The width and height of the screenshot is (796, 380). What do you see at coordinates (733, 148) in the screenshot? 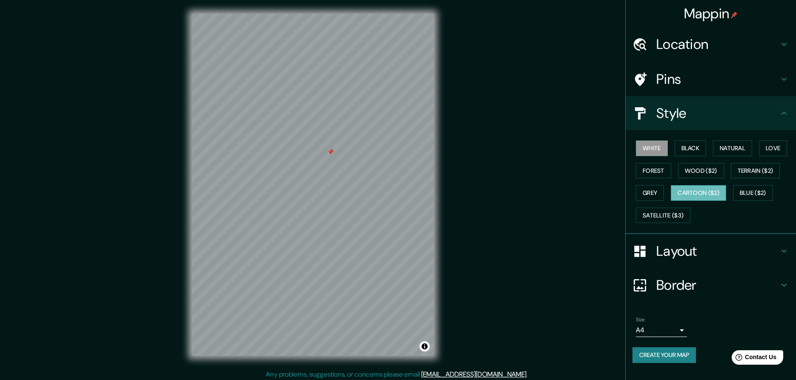
I see `button: Natural` at bounding box center [733, 148].